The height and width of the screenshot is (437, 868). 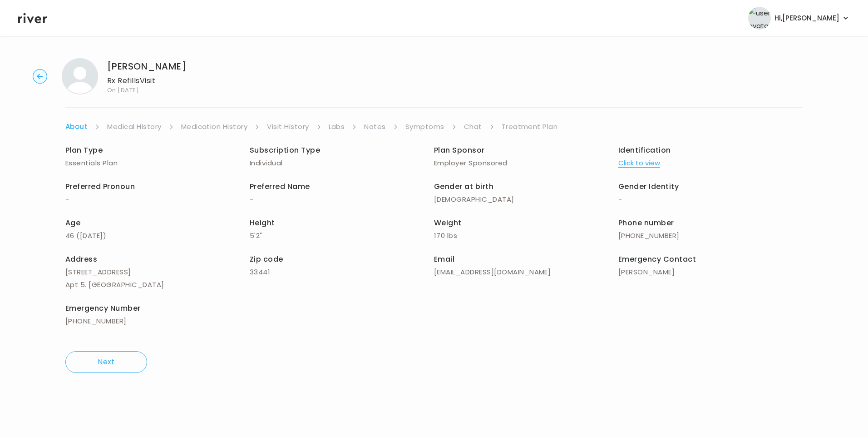 I want to click on a: Medical History, so click(x=134, y=127).